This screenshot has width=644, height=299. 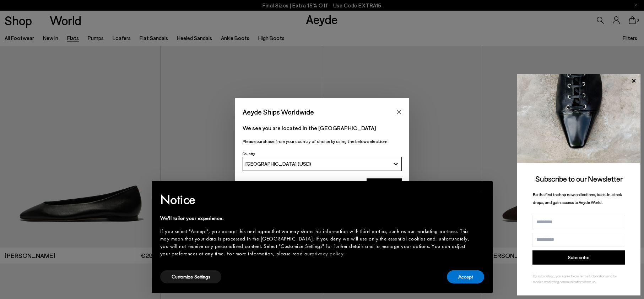 I want to click on button: Subscribe, so click(x=579, y=258).